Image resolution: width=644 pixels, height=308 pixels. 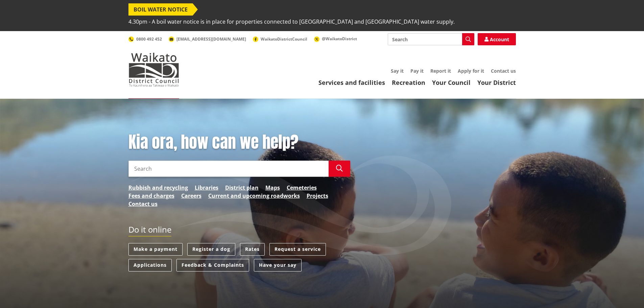 What do you see at coordinates (408, 82) in the screenshot?
I see `a: Recreation` at bounding box center [408, 82].